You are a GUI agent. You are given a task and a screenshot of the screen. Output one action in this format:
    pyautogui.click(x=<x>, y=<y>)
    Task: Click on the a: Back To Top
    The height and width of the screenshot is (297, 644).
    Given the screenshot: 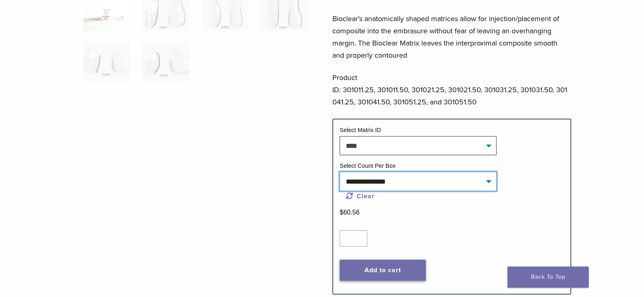 What is the action you would take?
    pyautogui.click(x=548, y=277)
    